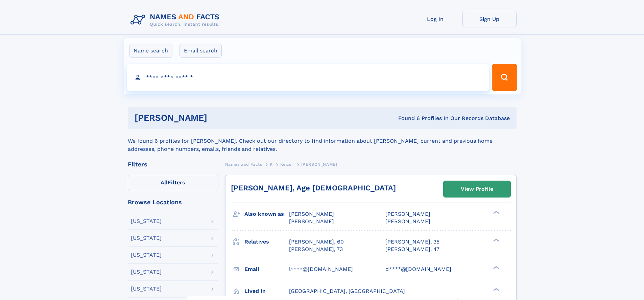 The width and height of the screenshot is (644, 300). Describe the element at coordinates (271, 164) in the screenshot. I see `a: K` at that location.